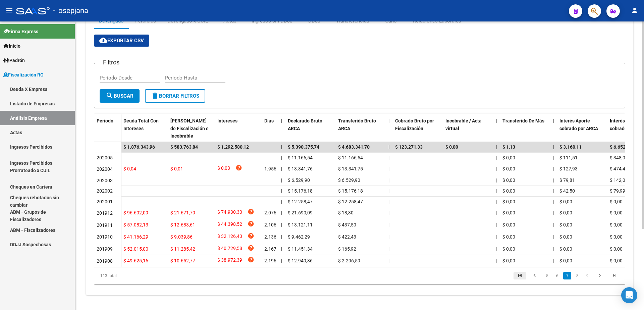 Image resolution: width=644 pixels, height=310 pixels. What do you see at coordinates (136, 249) in the screenshot?
I see `span: $ 52.015,00` at bounding box center [136, 249].